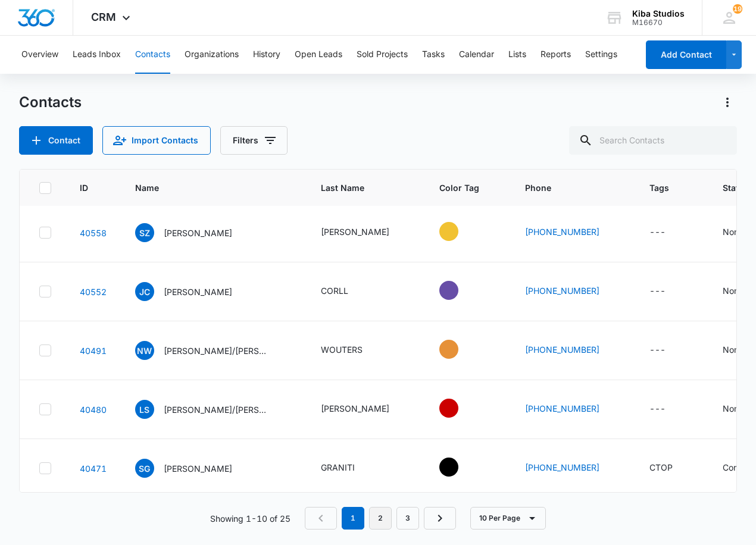  I want to click on p: Showing 1-10 of 25, so click(250, 518).